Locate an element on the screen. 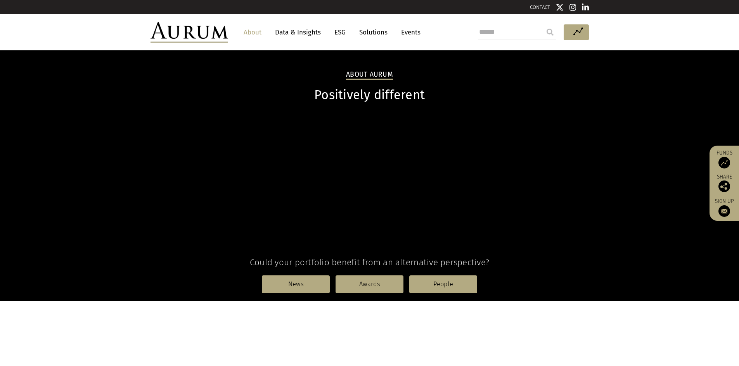 Image resolution: width=739 pixels, height=366 pixels. img: Sign up to our newsletter is located at coordinates (724, 211).